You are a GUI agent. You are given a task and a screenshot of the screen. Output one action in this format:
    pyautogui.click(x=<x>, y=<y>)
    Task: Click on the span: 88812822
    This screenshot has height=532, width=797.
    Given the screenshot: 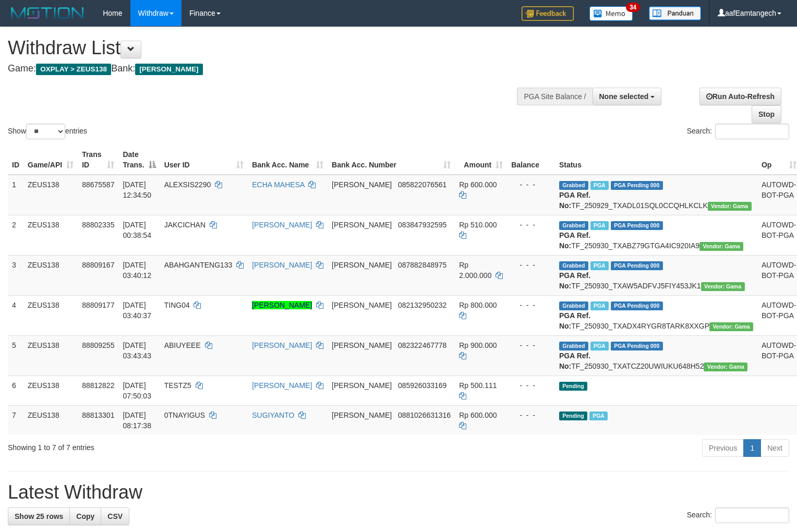 What is the action you would take?
    pyautogui.click(x=98, y=385)
    